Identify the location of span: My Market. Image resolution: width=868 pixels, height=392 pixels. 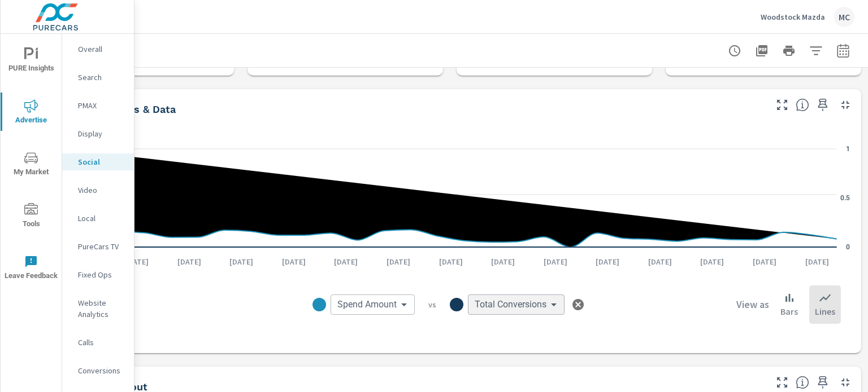
(31, 165).